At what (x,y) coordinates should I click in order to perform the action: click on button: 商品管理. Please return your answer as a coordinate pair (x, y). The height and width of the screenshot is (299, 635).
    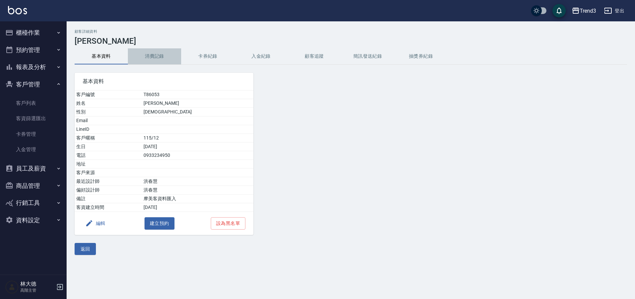
    Looking at the image, I should click on (33, 186).